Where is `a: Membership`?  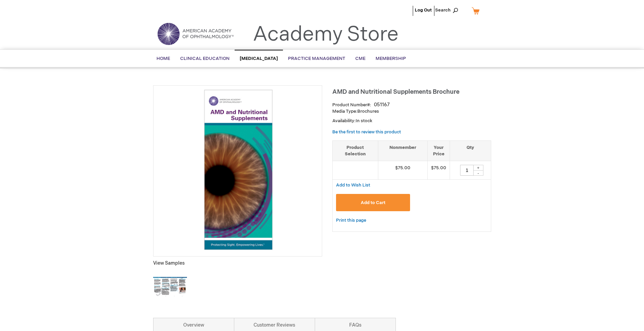 a: Membership is located at coordinates (391, 58).